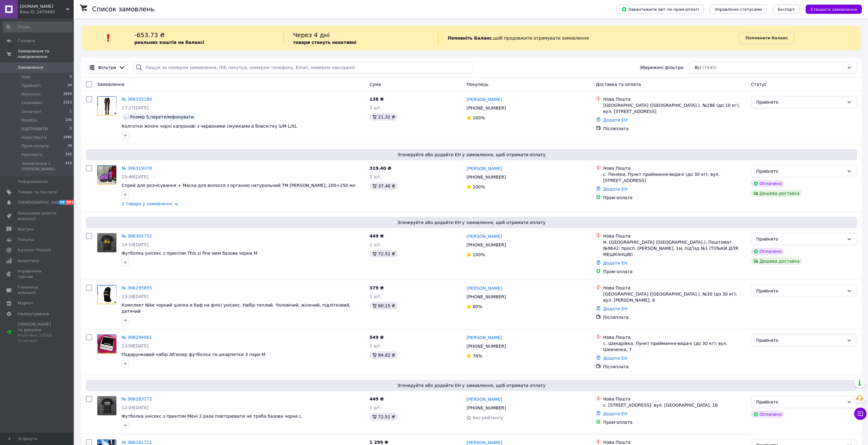 Image resolution: width=868 pixels, height=445 pixels. Describe the element at coordinates (137, 399) in the screenshot. I see `a: № 366283172` at that location.